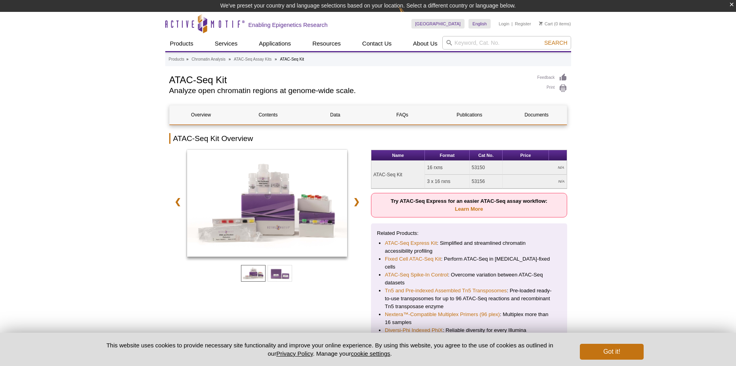 This screenshot has width=736, height=366. Describe the element at coordinates (414, 330) in the screenshot. I see `a: Diversi-Phi Indexed PhiX` at that location.